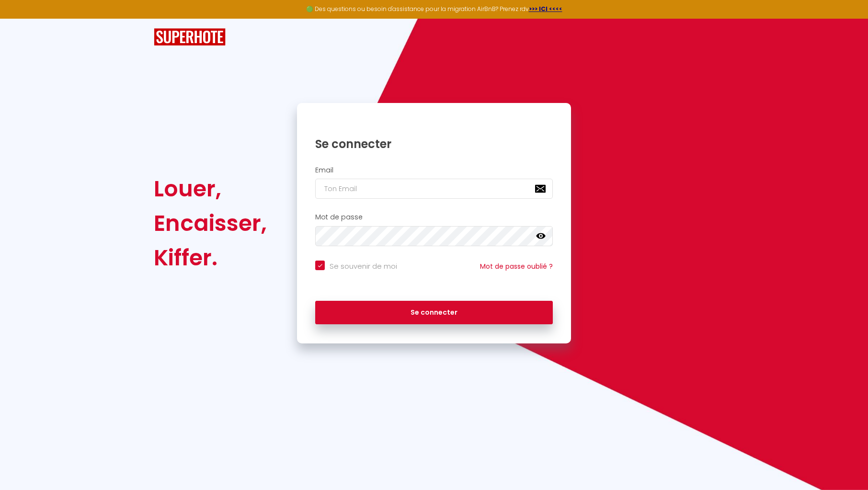  I want to click on h2: Mot de passe, so click(434, 217).